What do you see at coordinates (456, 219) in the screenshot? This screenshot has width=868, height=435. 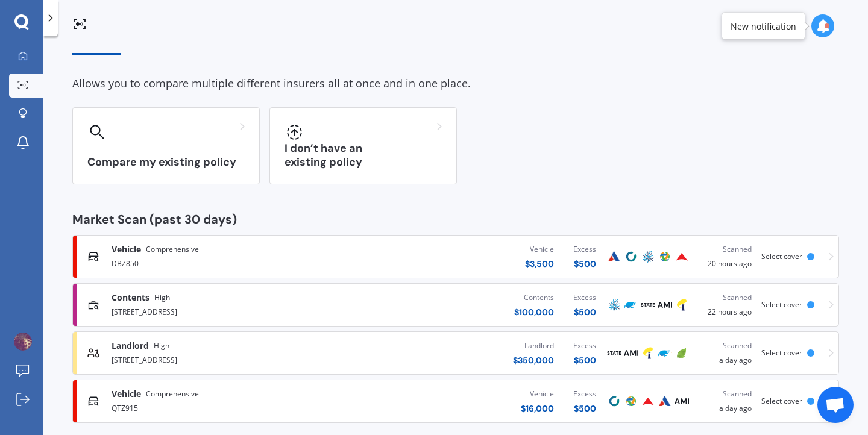 I see `div: Market Scan (past 30 days)` at bounding box center [456, 219].